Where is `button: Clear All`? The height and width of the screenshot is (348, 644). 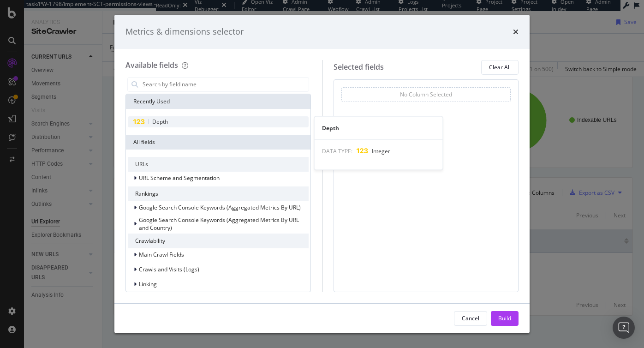
button: Clear All is located at coordinates (499, 67).